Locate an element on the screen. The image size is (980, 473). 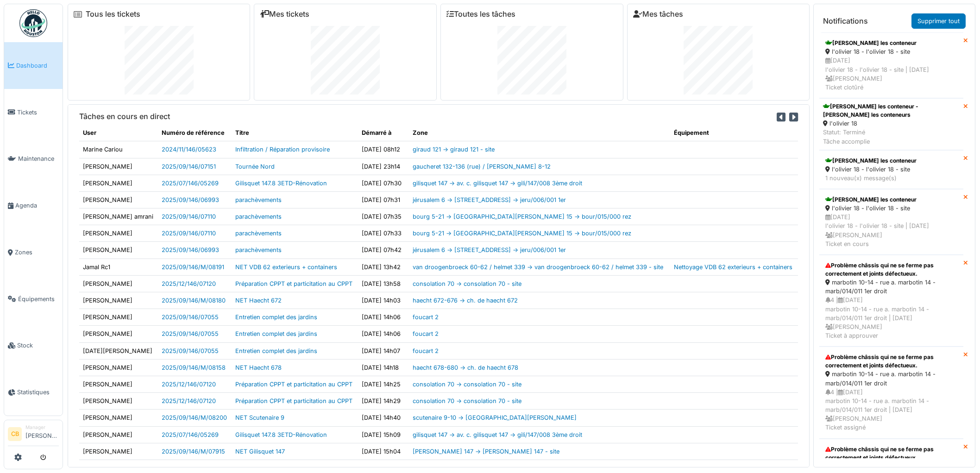
a: NET Haecht 678 is located at coordinates (259, 367).